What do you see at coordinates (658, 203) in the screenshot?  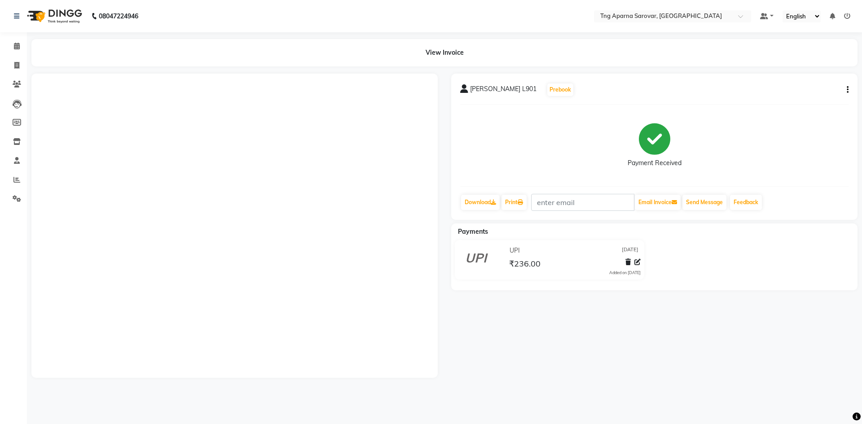 I see `button: Email Invoice` at bounding box center [658, 203].